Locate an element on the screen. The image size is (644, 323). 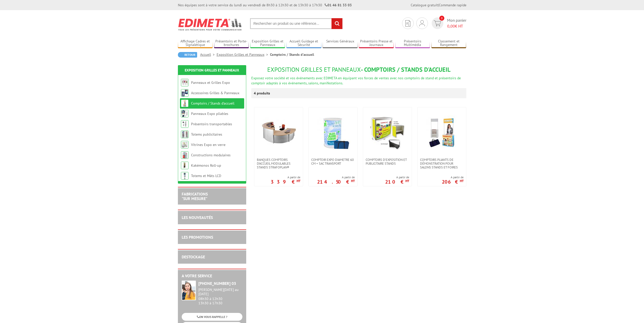
img: Comptoir Expo diametre 60 cm + Sac transport is located at coordinates (333, 132).